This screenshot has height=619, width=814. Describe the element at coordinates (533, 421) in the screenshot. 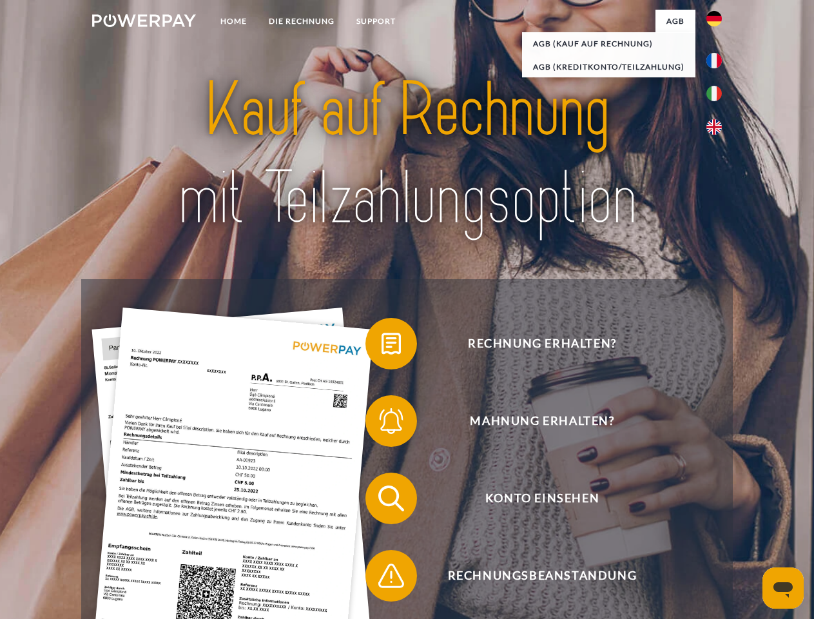

I see `a: Mahnung erhalten?` at that location.